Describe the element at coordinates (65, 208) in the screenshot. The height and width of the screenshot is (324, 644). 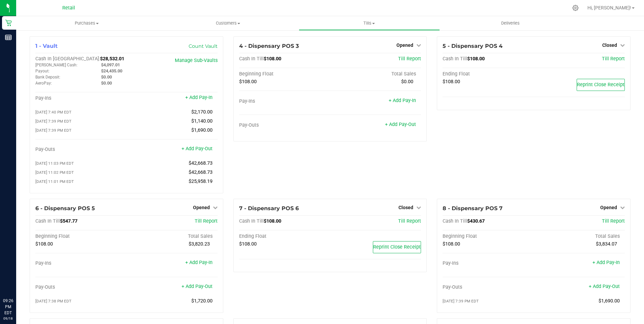
I see `span: 6 - Dispensary POS 5` at that location.